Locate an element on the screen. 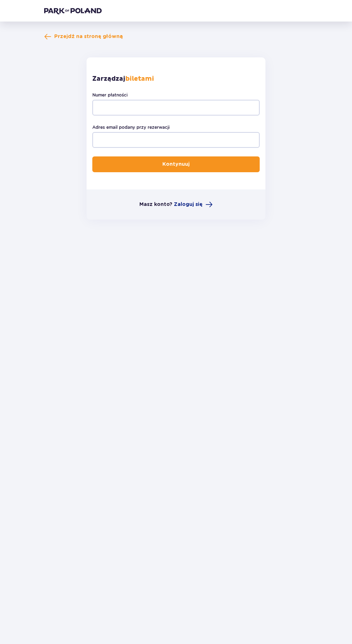 The height and width of the screenshot is (644, 352). p: Kontynuuj is located at coordinates (176, 164).